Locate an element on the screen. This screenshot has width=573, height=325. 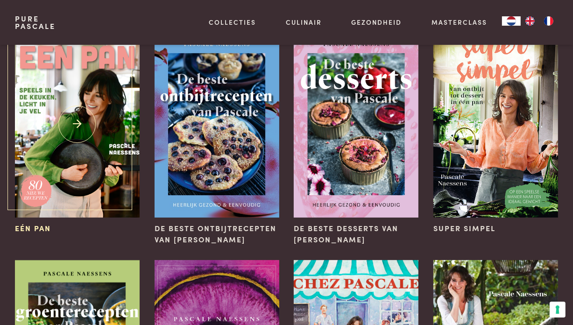
a: Culinair is located at coordinates (304, 22).